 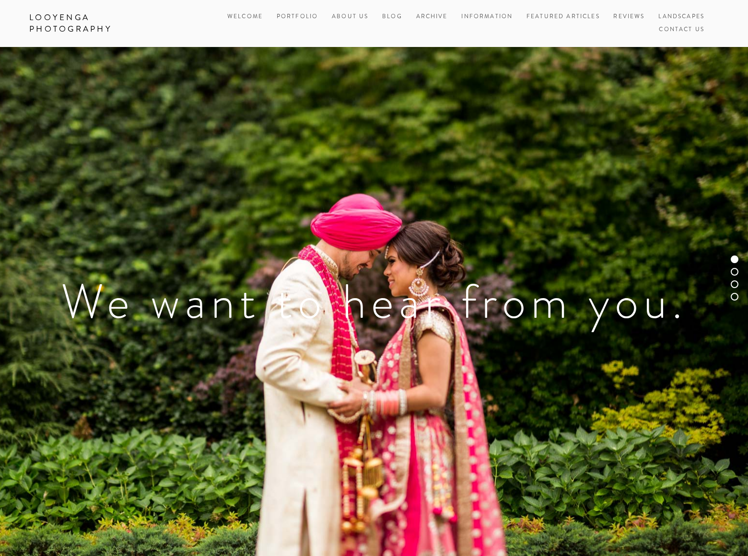 I want to click on a: Welcome, so click(x=245, y=17).